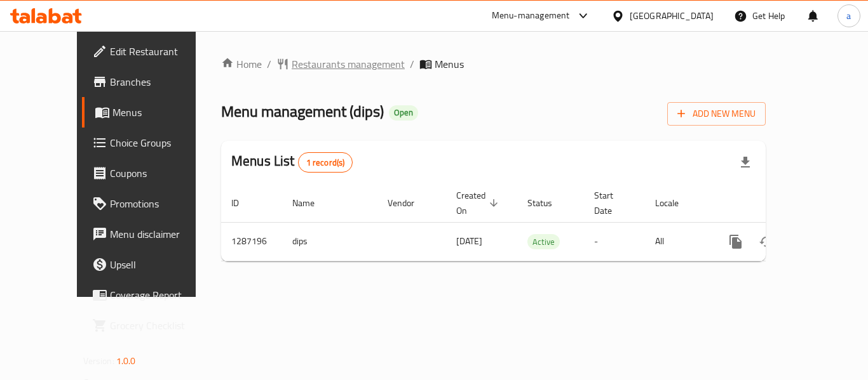 Image resolution: width=868 pixels, height=380 pixels. Describe the element at coordinates (547, 203) in the screenshot. I see `span: Status` at that location.